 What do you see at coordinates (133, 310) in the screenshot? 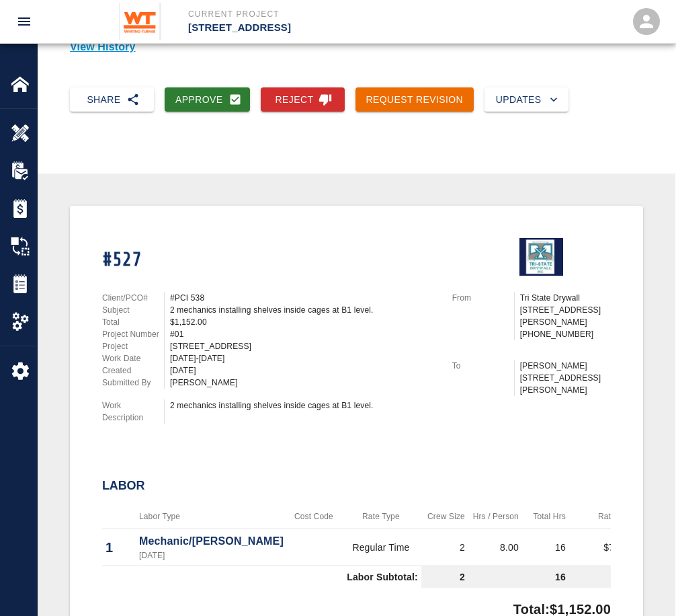
I see `p: Subject` at bounding box center [133, 310].